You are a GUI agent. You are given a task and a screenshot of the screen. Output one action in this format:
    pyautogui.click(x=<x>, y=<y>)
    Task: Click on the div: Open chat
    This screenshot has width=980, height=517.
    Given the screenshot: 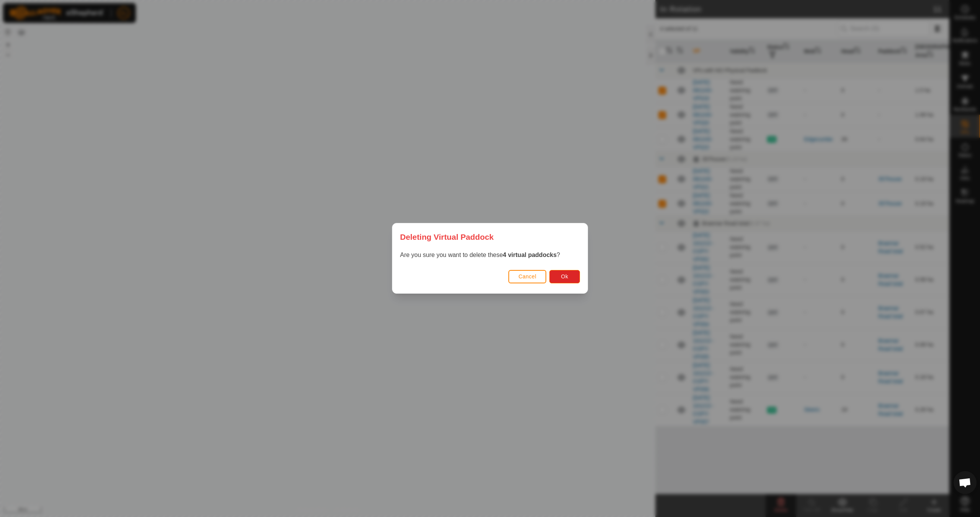 What is the action you would take?
    pyautogui.click(x=965, y=483)
    